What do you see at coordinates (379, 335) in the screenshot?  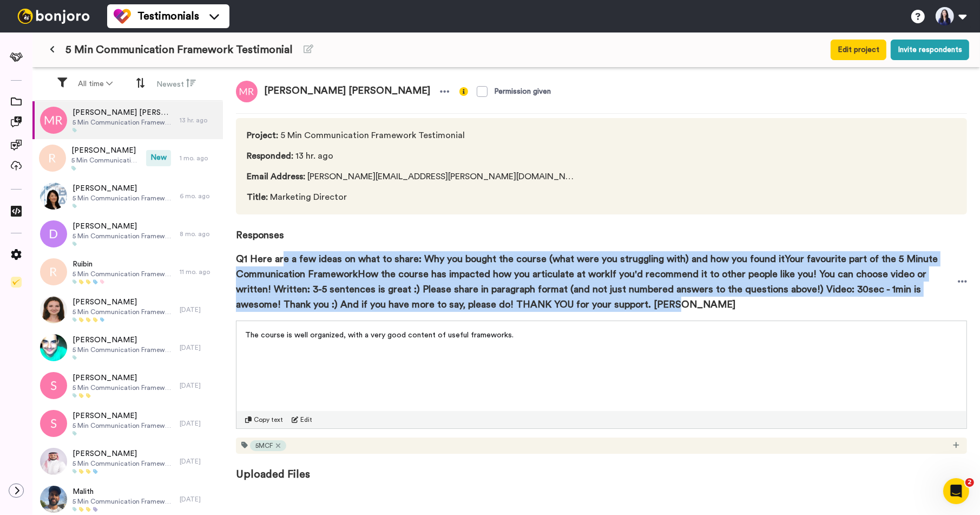 I see `span: The course is well organized, with a very good content of useful frameworks.` at bounding box center [379, 335].